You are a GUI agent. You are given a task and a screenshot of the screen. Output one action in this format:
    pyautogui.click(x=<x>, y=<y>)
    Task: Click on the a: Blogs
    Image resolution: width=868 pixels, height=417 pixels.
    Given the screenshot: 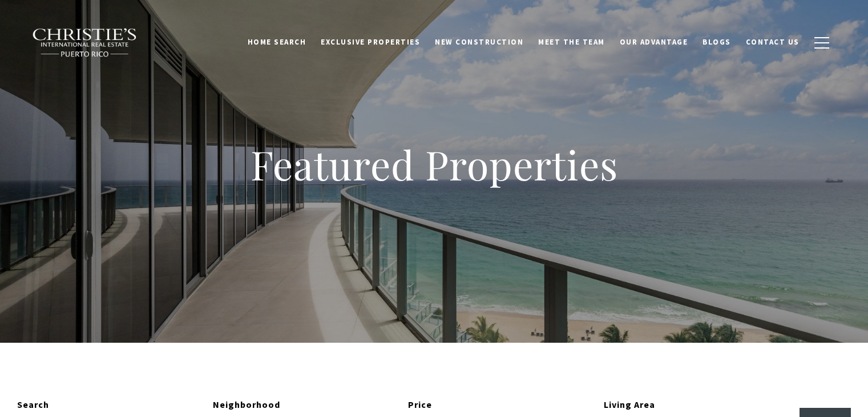 What is the action you would take?
    pyautogui.click(x=716, y=43)
    